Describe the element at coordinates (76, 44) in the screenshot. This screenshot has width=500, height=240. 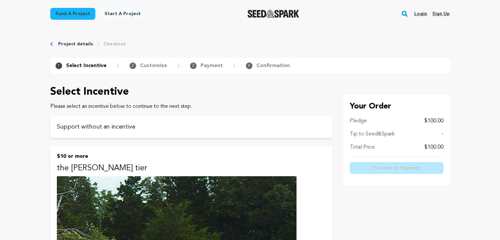
I see `a: Project details` at that location.